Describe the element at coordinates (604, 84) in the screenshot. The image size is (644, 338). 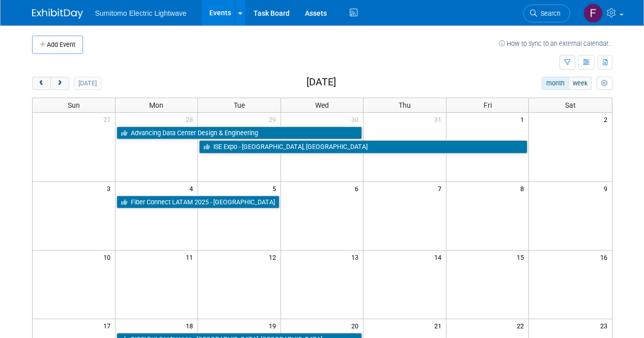
I see `button: myCustomButton` at that location.